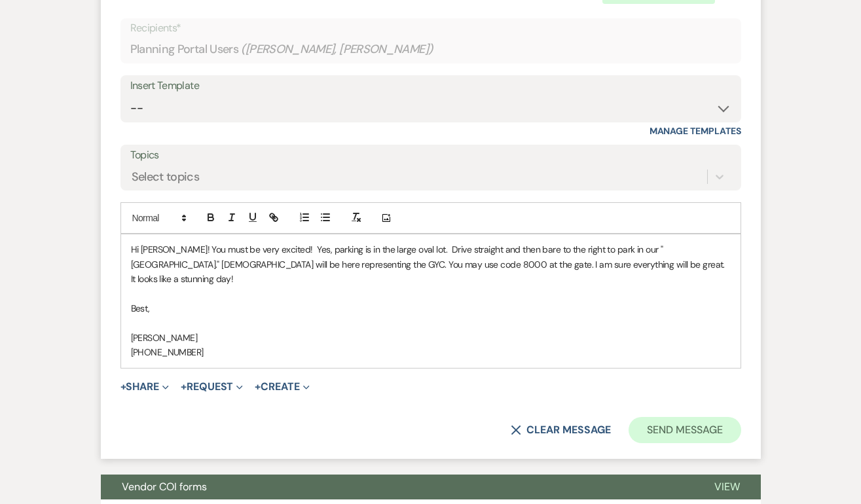  I want to click on div: Select topics, so click(166, 177).